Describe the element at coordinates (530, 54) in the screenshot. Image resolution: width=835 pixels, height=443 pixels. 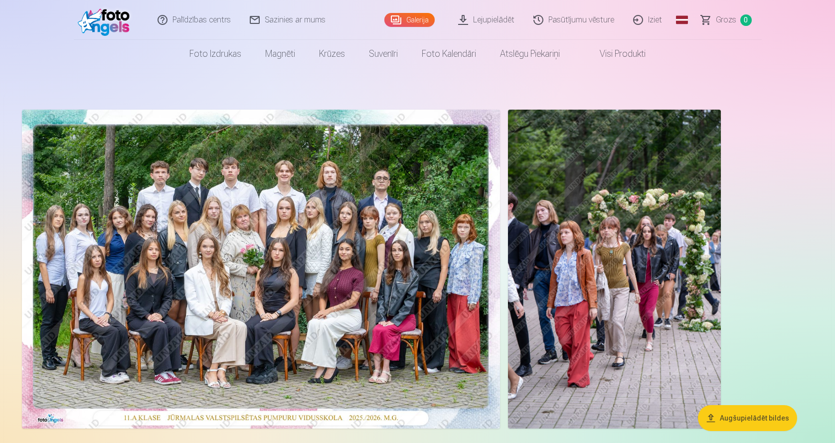
I see `a: Atslēgu piekariņi` at that location.